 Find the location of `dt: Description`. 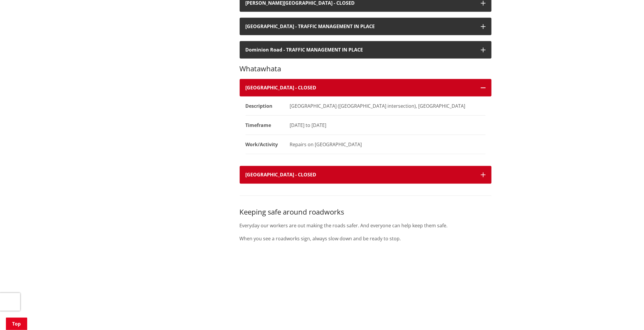

dt: Description is located at coordinates (265, 106).